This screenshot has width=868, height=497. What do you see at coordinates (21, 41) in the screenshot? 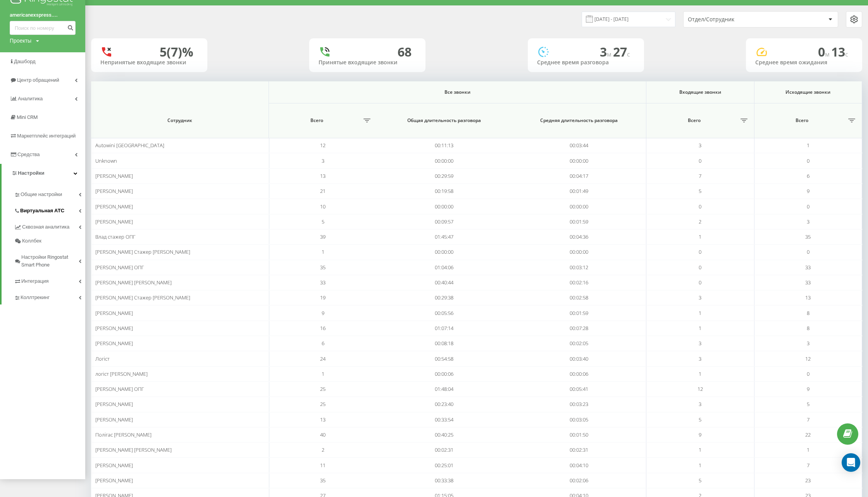
I see `div: Проекты` at bounding box center [21, 41].